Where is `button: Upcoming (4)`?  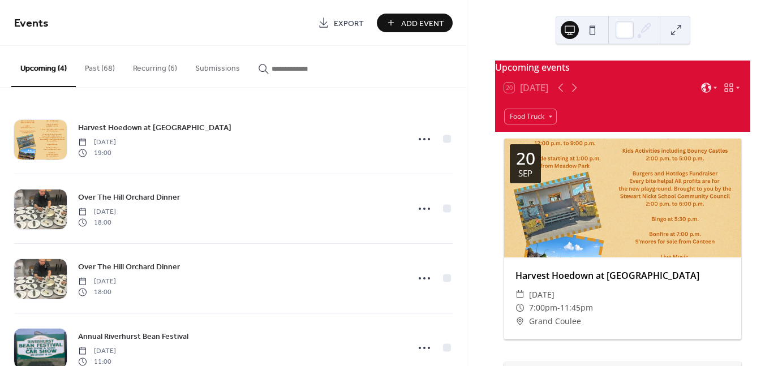 button: Upcoming (4) is located at coordinates (44, 66).